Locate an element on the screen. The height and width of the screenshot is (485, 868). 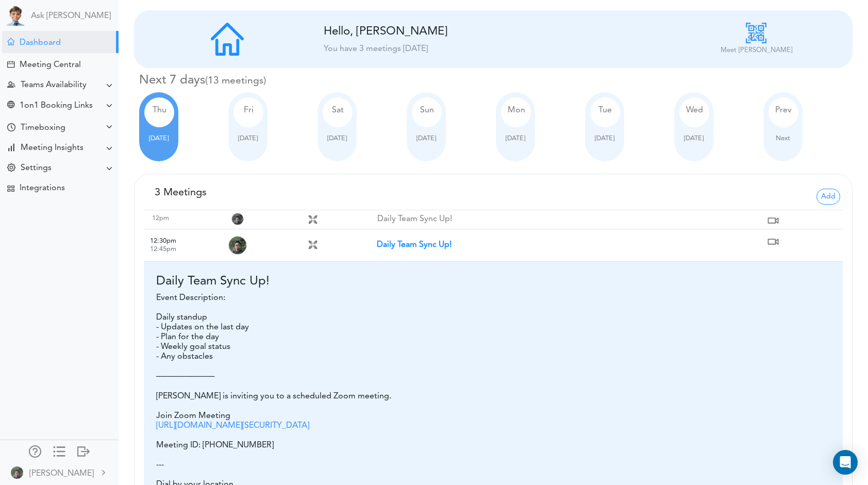
span: Previous 7 days is located at coordinates (784, 110).